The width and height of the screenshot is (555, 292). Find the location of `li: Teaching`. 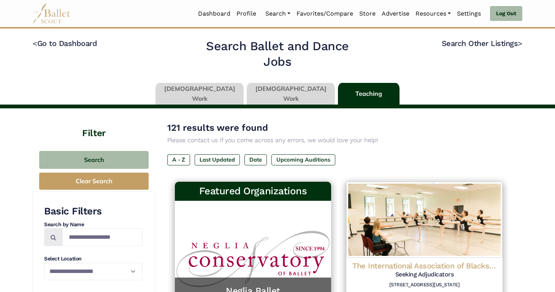

li: Teaching is located at coordinates (368, 94).